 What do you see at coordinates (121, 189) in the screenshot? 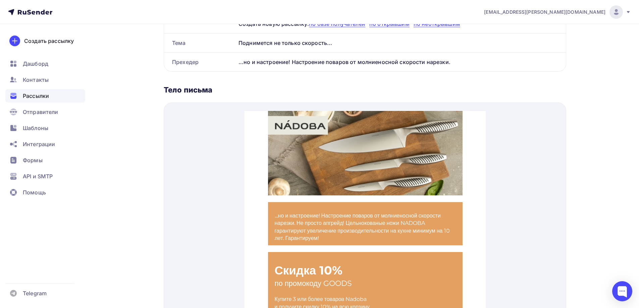
I see `p: Купите 3 или более товаров Nadoba` at bounding box center [121, 189].